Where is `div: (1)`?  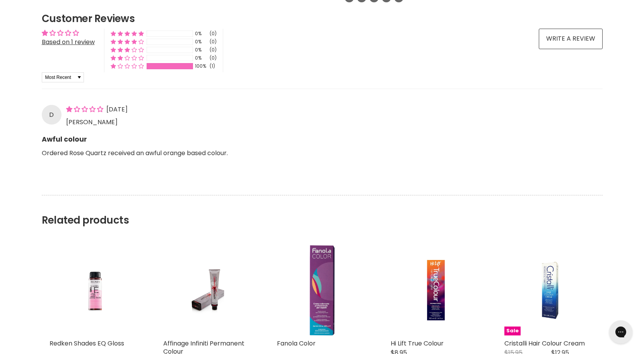
div: (1) is located at coordinates (213, 66).